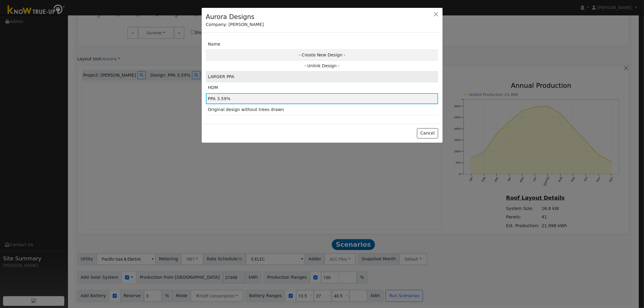 Image resolution: width=644 pixels, height=308 pixels. I want to click on td: PPA 3.59%, so click(322, 99).